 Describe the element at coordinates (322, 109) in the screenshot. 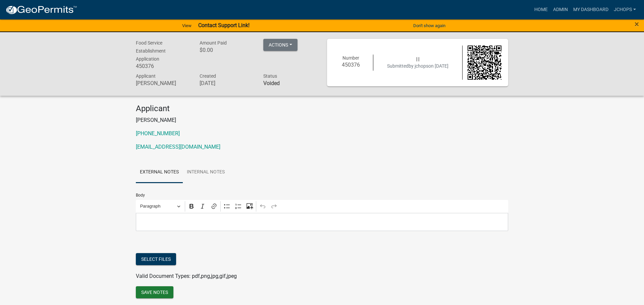

I see `h4: Applicant` at that location.